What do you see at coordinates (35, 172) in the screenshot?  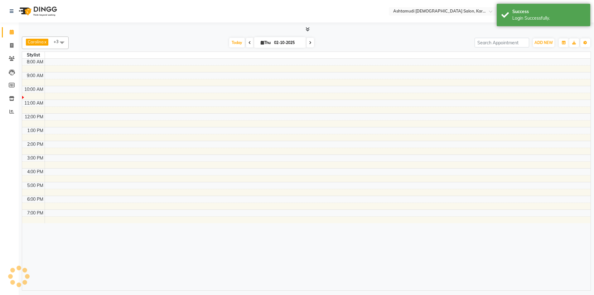 I see `div: 4:00 PM` at bounding box center [35, 172].